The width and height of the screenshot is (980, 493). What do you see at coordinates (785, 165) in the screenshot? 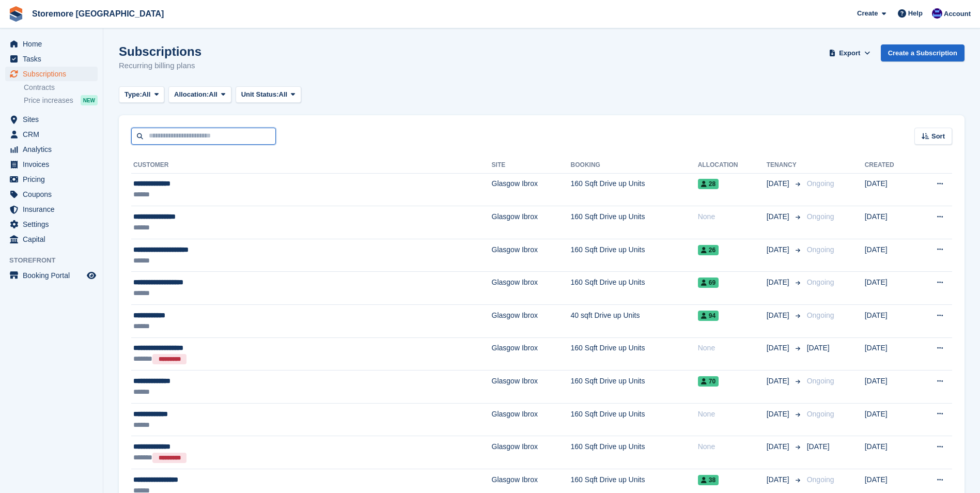
I see `th: Tenancy` at bounding box center [785, 165].